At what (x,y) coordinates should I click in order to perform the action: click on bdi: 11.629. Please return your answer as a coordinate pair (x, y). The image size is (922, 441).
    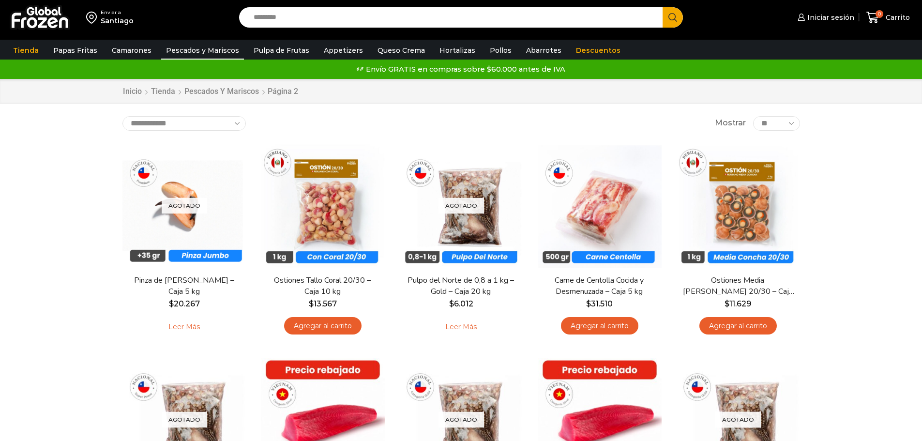
    Looking at the image, I should click on (738, 304).